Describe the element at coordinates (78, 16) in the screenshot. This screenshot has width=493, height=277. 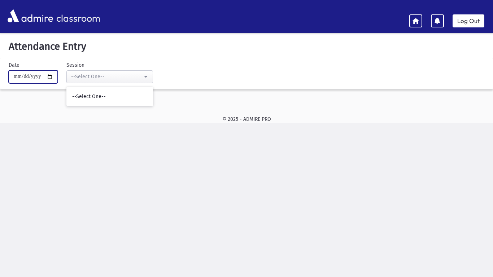
I see `span: classroom` at that location.